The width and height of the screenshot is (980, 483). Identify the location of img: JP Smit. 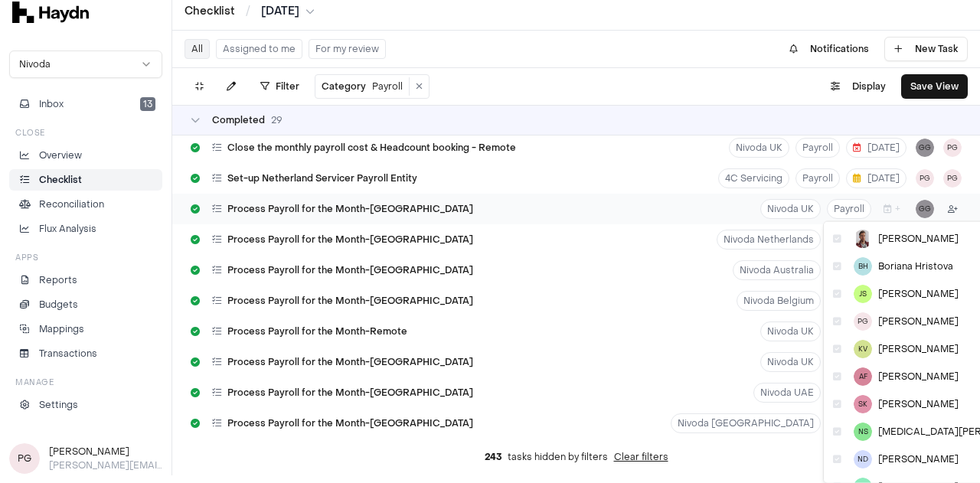
(863, 239).